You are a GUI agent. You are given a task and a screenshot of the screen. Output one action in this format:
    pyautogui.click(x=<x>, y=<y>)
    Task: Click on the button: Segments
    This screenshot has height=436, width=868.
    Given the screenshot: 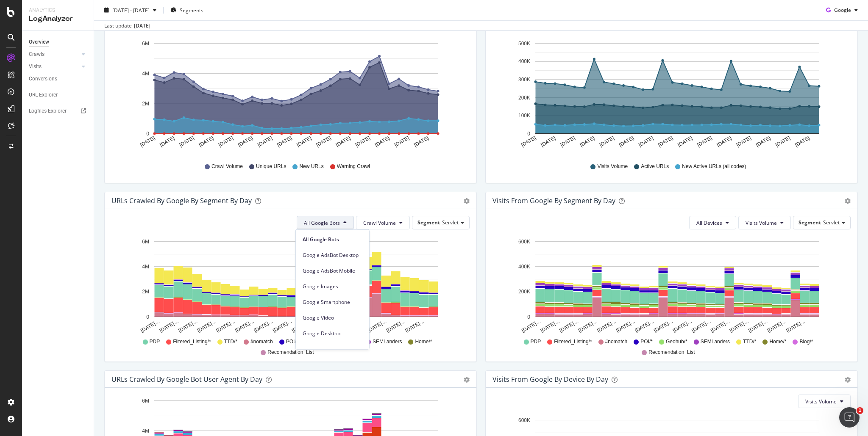 What is the action you would take?
    pyautogui.click(x=187, y=10)
    